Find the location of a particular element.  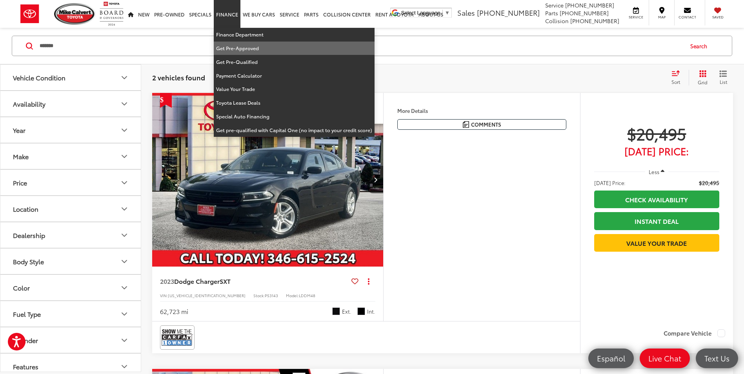

form: Search by Make, Model, or Keyword is located at coordinates (361, 46).